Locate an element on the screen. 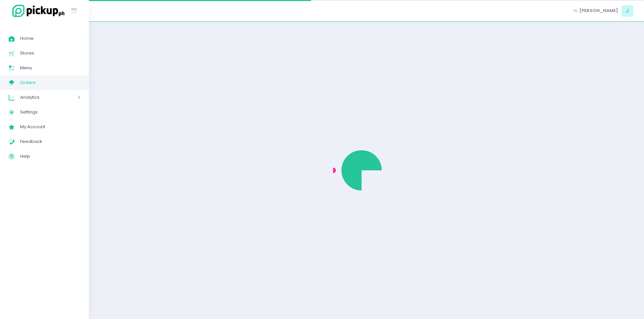 The image size is (644, 319). span: Help is located at coordinates (50, 156).